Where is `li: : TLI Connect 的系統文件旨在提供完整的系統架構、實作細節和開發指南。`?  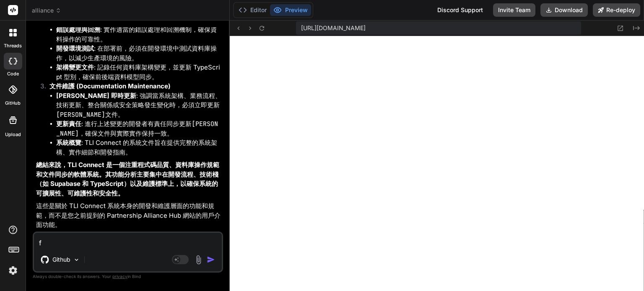
li: : TLI Connect 的系統文件旨在提供完整的系統架構、實作細節和開發指南。 is located at coordinates (139, 147).